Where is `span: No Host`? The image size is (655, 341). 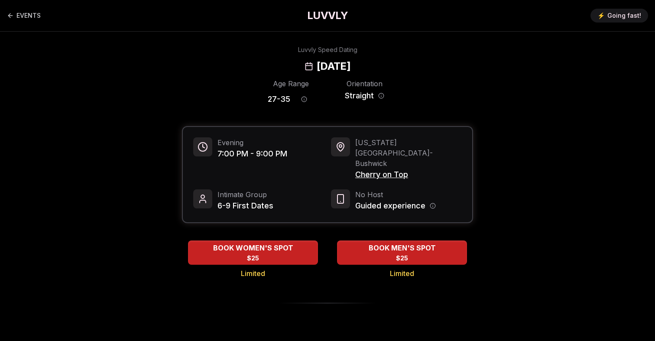 span: No Host is located at coordinates (395, 194).